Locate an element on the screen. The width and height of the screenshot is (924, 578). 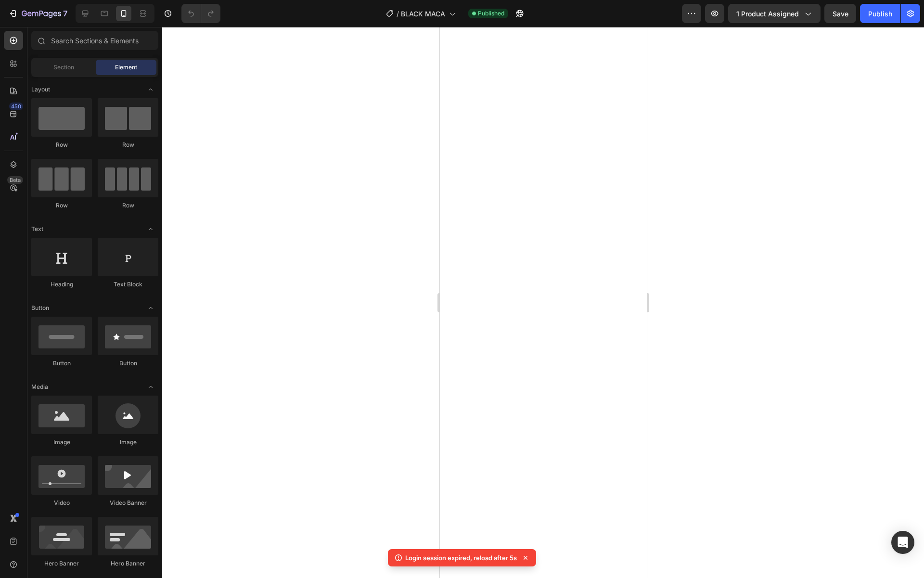
span: Section is located at coordinates (63, 67).